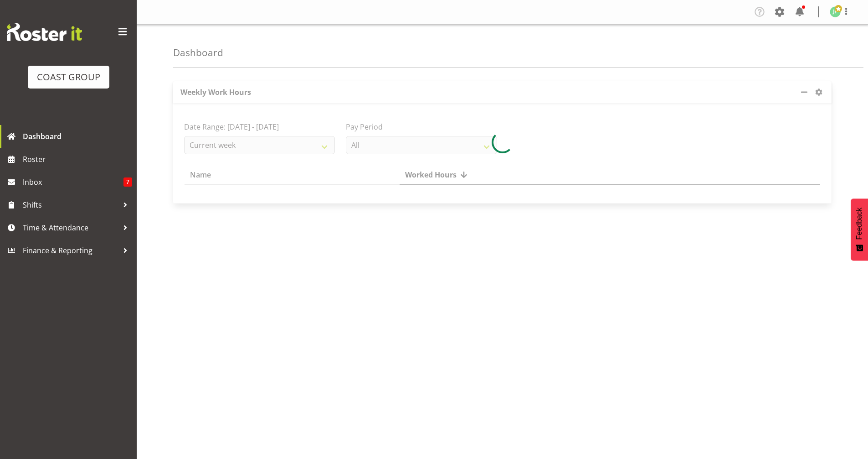 This screenshot has width=868, height=459. I want to click on span: Roster, so click(78, 160).